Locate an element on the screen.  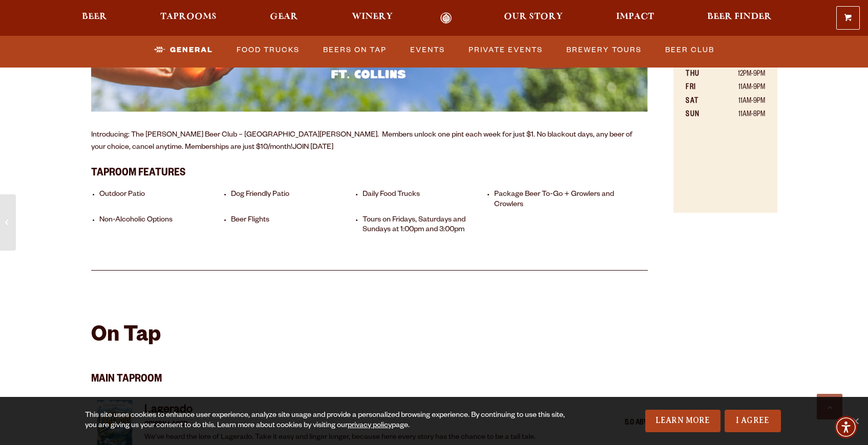
a: Gear is located at coordinates (284, 18).